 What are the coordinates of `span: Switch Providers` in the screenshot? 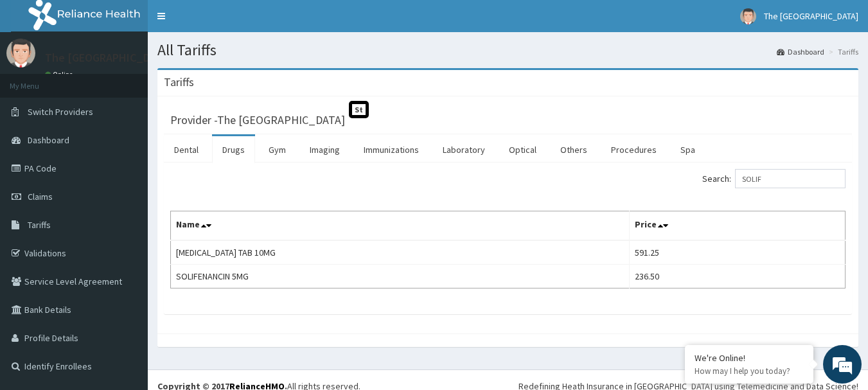 It's located at (61, 112).